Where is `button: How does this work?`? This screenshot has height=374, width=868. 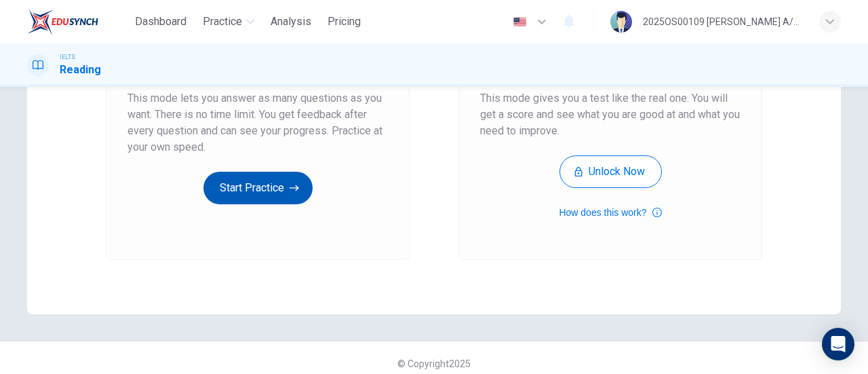 button: How does this work? is located at coordinates (609, 212).